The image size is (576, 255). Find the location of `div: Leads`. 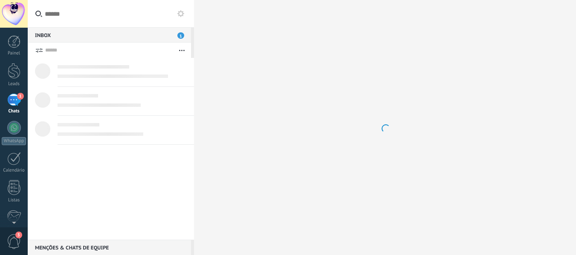

div: Leads is located at coordinates (14, 84).